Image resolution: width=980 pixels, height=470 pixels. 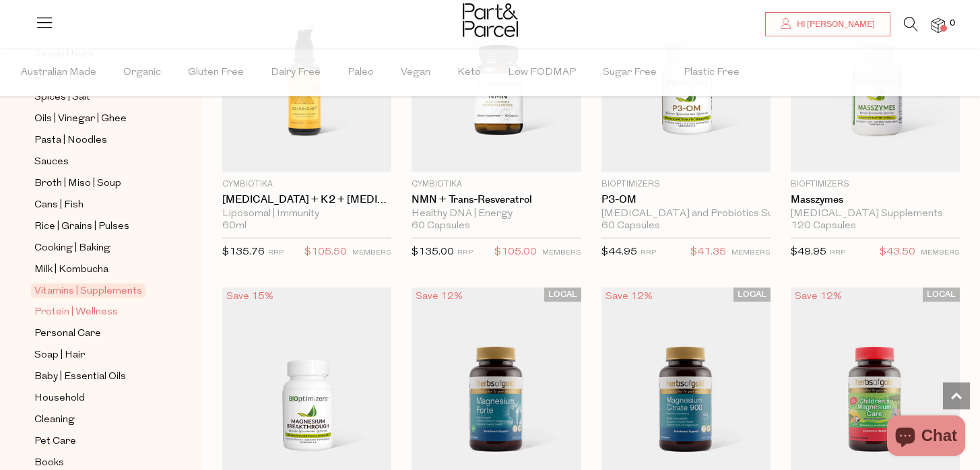 I want to click on span: Plastic Free, so click(x=711, y=73).